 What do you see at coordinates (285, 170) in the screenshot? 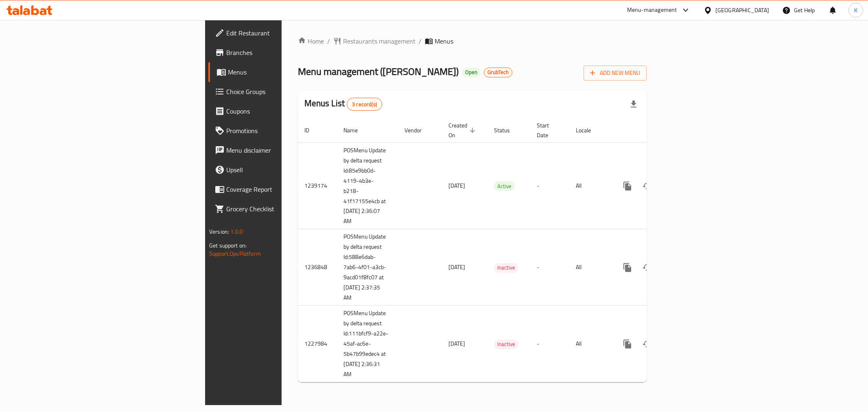
I see `span: Upsell` at bounding box center [285, 170].